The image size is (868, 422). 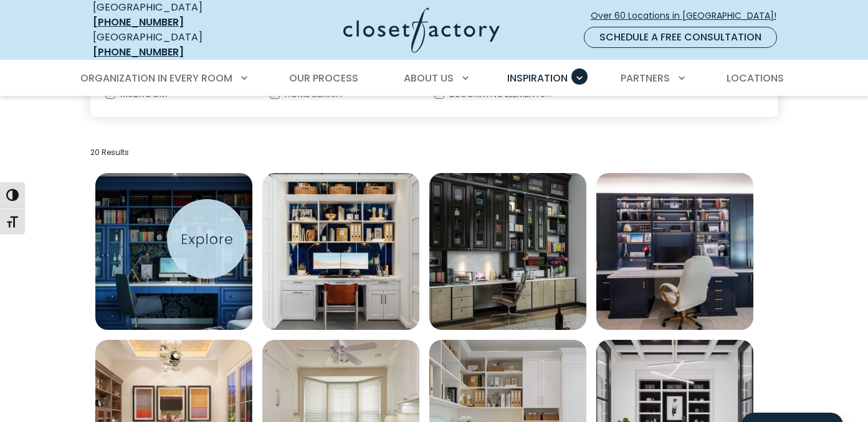 What do you see at coordinates (429, 78) in the screenshot?
I see `span: About Us` at bounding box center [429, 78].